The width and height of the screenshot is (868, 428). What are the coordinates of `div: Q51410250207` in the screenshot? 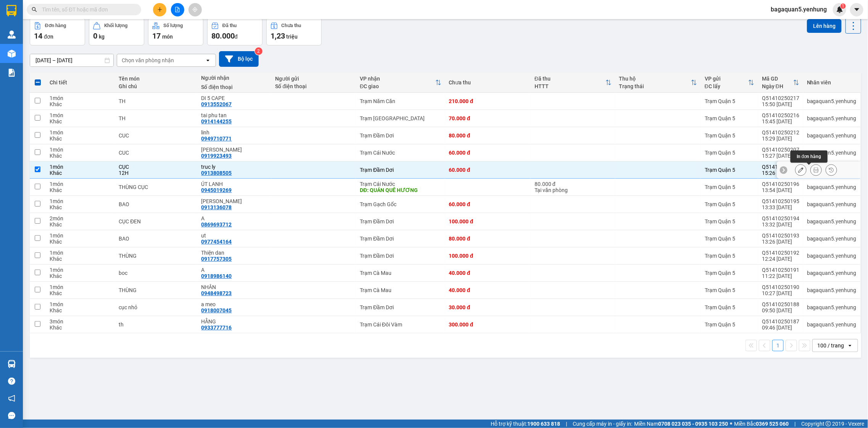 It's located at (781, 149).